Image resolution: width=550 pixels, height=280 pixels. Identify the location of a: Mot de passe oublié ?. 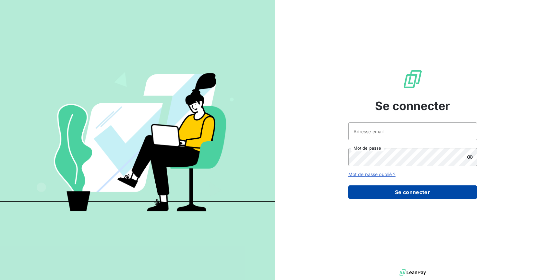
(372, 174).